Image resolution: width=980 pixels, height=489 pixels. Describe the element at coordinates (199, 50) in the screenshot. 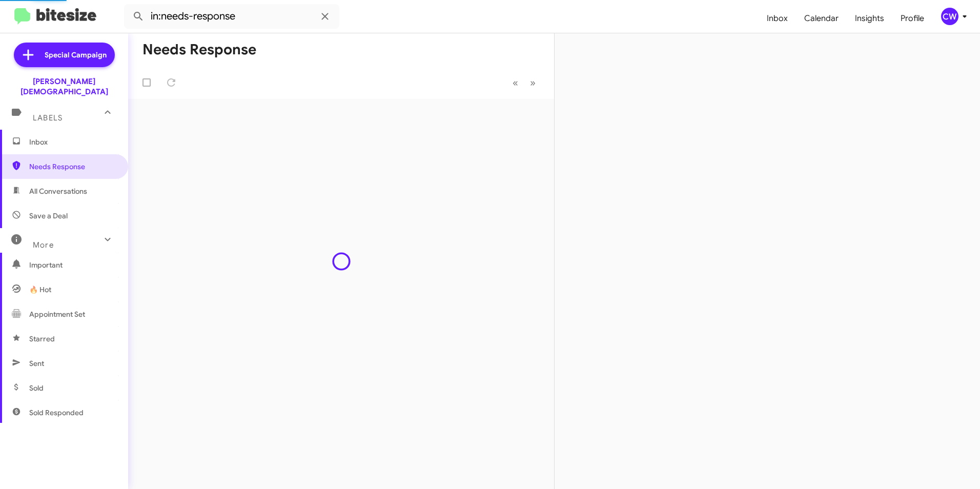

I see `h1: Needs Response` at that location.